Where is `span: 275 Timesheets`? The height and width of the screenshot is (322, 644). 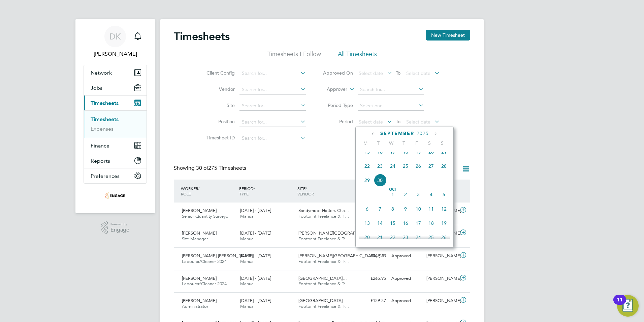 span: 275 Timesheets is located at coordinates (221, 168).